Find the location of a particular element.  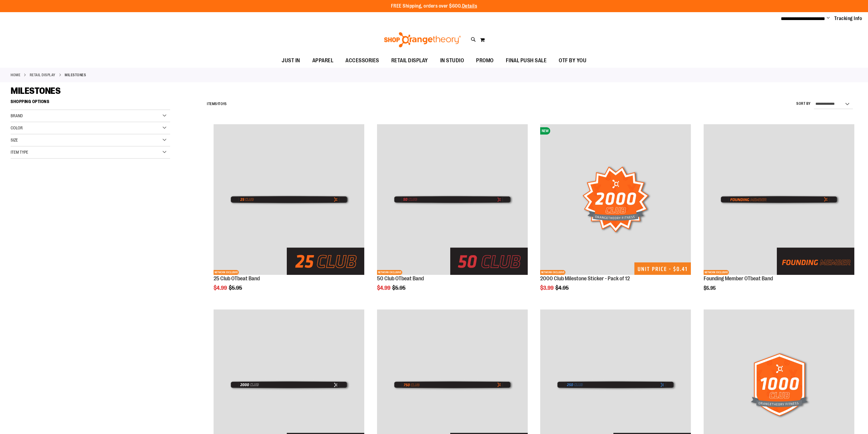

span: $4.95 is located at coordinates (562, 288).